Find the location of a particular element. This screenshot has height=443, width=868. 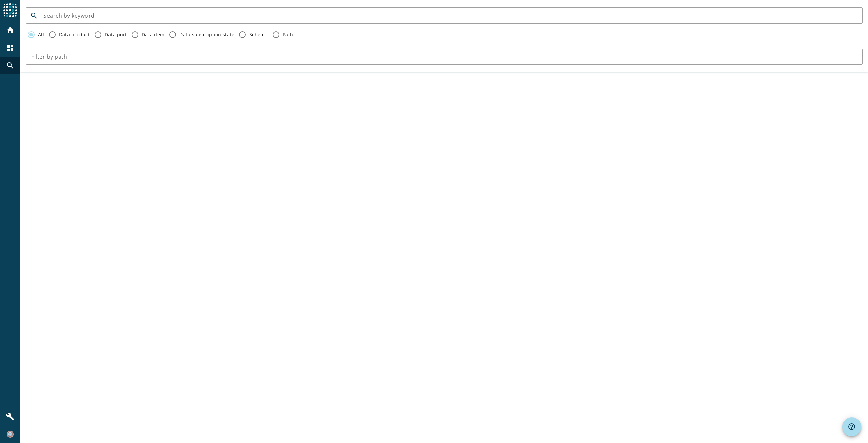

label: Data subscription state is located at coordinates (206, 35).